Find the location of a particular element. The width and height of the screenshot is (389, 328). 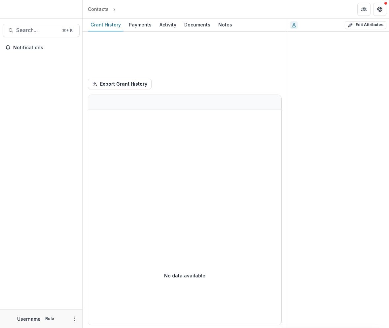

a: Grant History is located at coordinates (106, 25).